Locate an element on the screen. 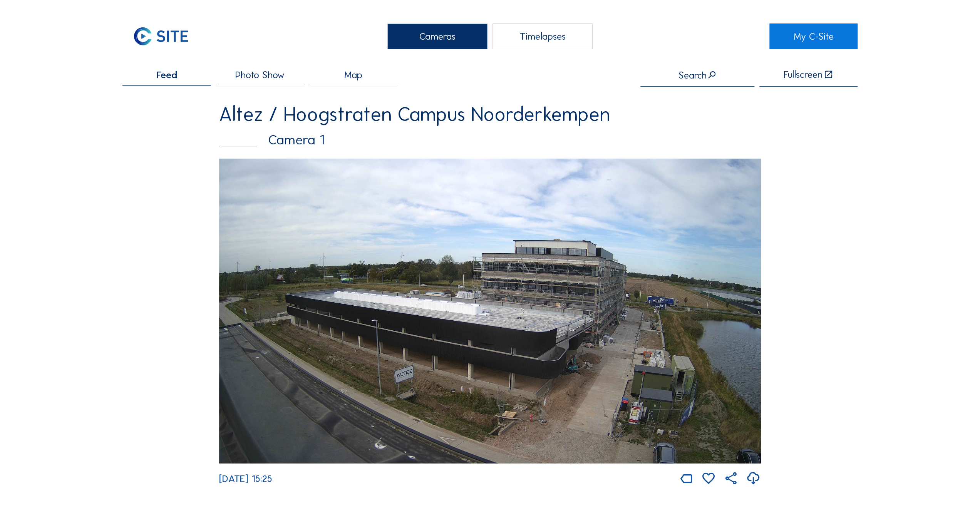  img: Image is located at coordinates (490, 311).